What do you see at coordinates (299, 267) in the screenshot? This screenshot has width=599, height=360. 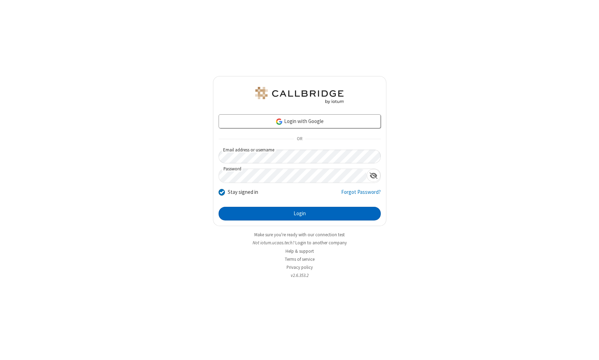 I see `a: Privacy policy` at bounding box center [299, 267].